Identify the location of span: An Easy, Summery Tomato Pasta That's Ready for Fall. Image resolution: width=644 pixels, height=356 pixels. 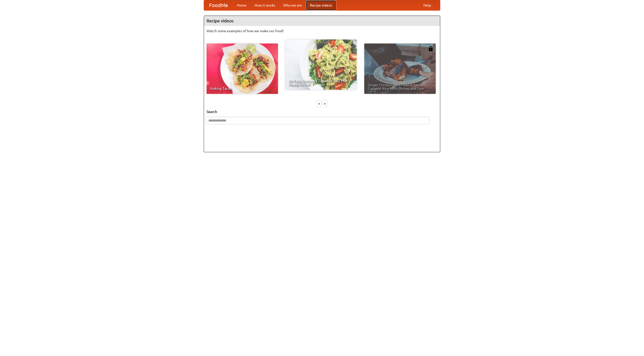
(321, 83).